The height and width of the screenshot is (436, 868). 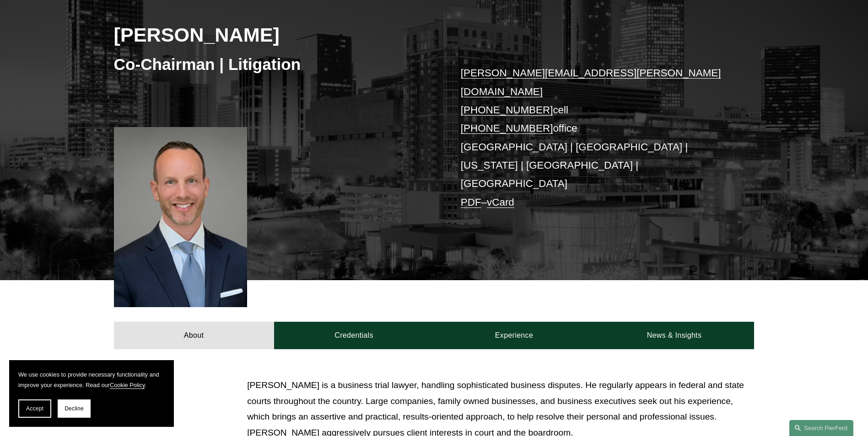 I want to click on span: Decline, so click(x=74, y=409).